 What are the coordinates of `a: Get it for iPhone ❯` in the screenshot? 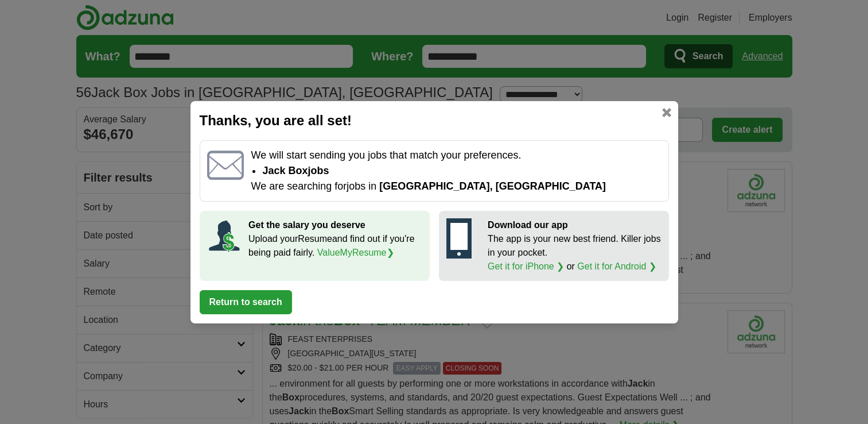 It's located at (526, 266).